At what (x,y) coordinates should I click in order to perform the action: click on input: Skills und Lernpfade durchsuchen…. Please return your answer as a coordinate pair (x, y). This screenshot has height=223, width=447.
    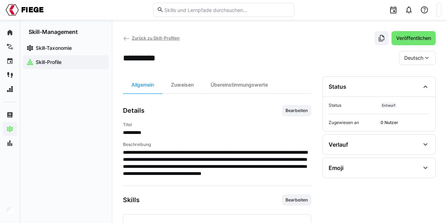
    Looking at the image, I should click on (227, 10).